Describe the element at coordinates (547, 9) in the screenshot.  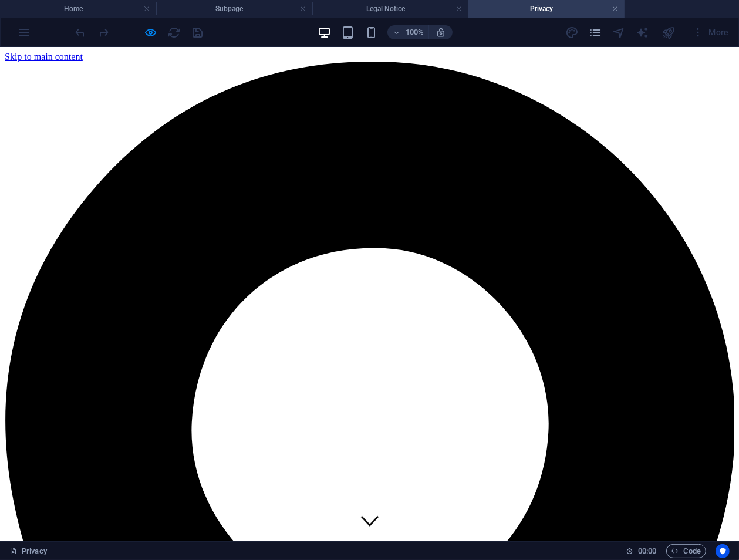
I see `h4: Privacy` at that location.